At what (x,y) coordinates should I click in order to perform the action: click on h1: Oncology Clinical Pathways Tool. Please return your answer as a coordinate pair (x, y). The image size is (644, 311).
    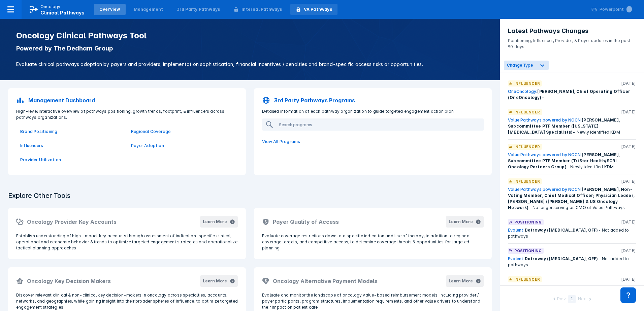
    Looking at the image, I should click on (250, 36).